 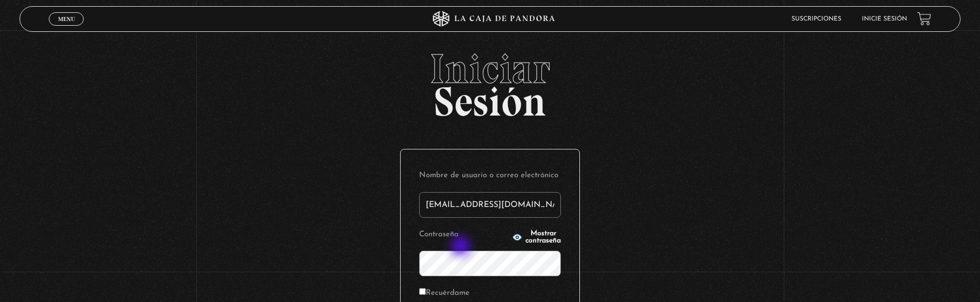 I want to click on span: Iniciar, so click(x=490, y=69).